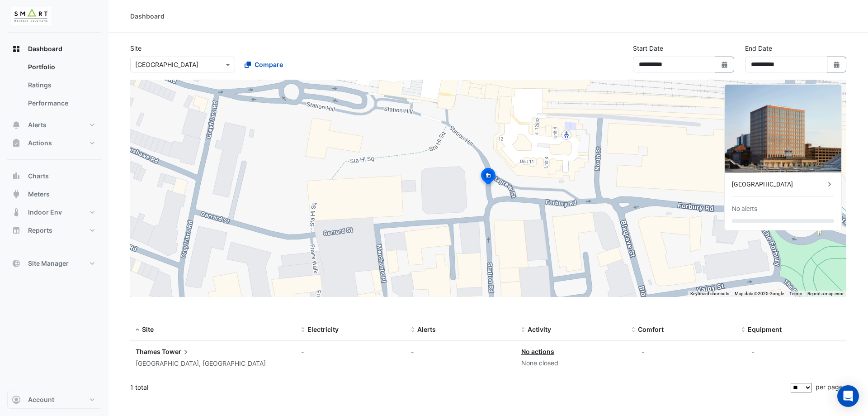  Describe the element at coordinates (147, 291) in the screenshot. I see `img: Google` at that location.